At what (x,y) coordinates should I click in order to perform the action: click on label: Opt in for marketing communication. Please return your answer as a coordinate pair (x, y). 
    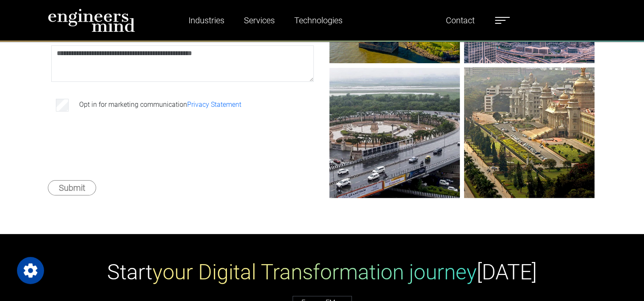
    Looking at the image, I should click on (160, 105).